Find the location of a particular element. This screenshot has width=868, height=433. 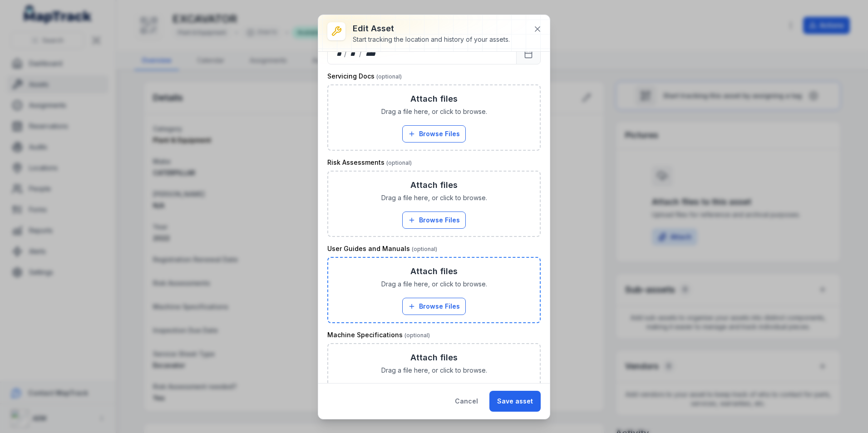

div: Start tracking the location and history of your assets. is located at coordinates (431, 39).